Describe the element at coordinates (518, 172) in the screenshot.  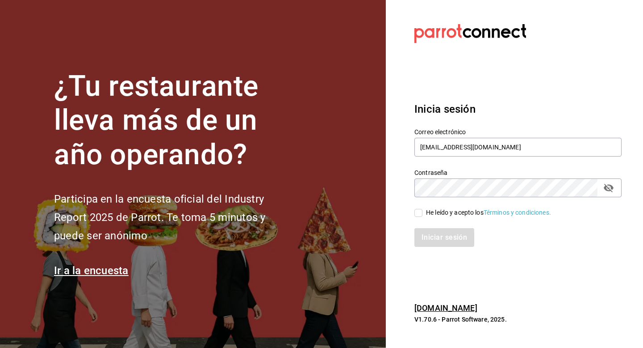
I see `label: Contraseña` at that location.